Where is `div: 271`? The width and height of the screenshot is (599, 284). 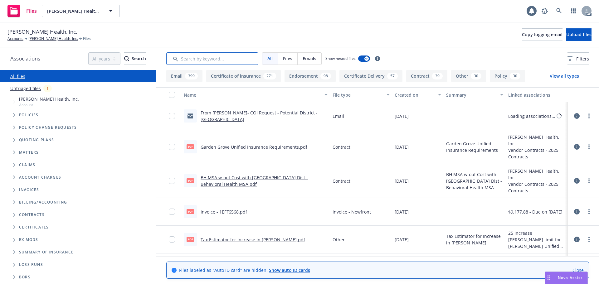
div: 271 is located at coordinates (270, 76).